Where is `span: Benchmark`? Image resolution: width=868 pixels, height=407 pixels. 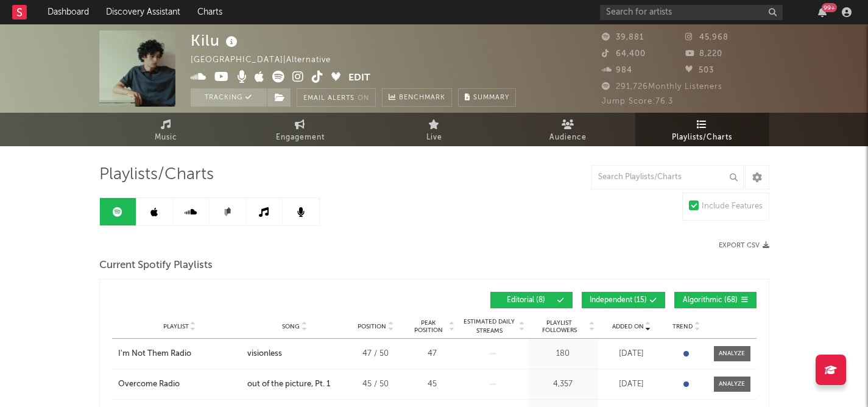
span: Benchmark is located at coordinates (423, 98).